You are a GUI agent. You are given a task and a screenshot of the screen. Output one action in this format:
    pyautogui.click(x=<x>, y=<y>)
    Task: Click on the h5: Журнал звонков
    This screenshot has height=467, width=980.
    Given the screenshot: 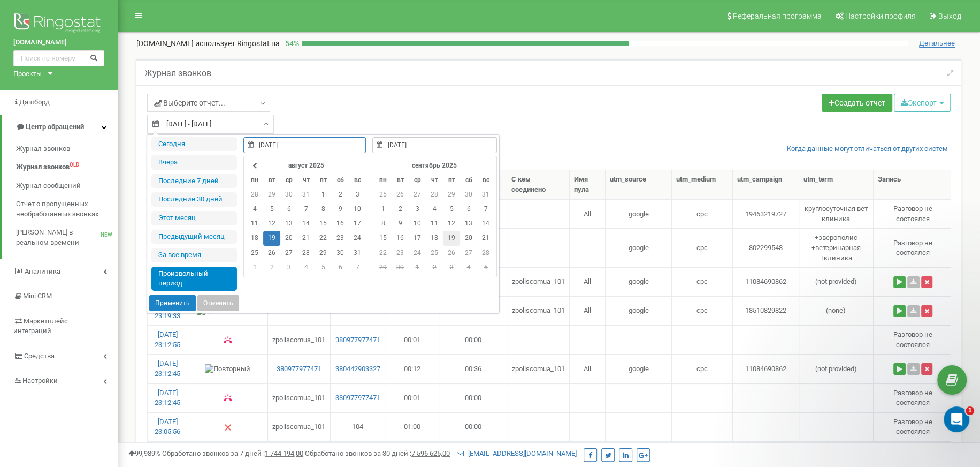 What is the action you would take?
    pyautogui.click(x=178, y=74)
    